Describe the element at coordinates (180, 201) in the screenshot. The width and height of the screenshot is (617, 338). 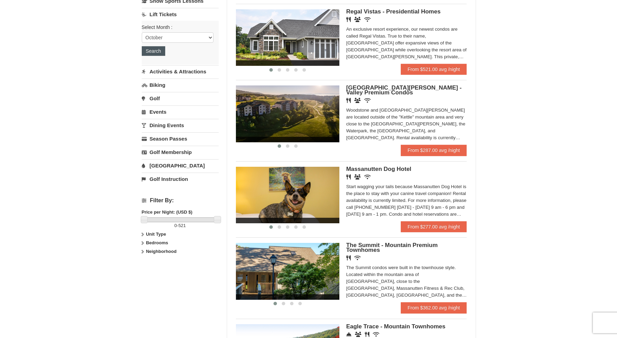
I see `h4: Filter By:` at that location.